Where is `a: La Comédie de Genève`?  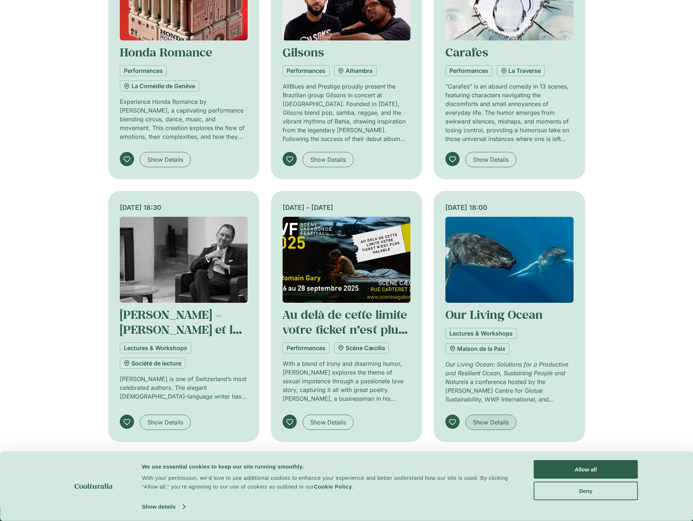
a: La Comédie de Genève is located at coordinates (159, 86).